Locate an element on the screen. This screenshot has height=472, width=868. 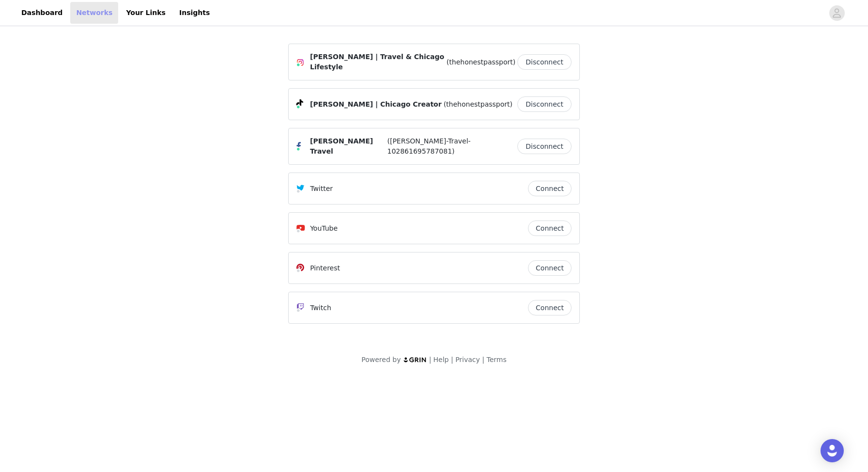
span: Powered by is located at coordinates (381, 360).